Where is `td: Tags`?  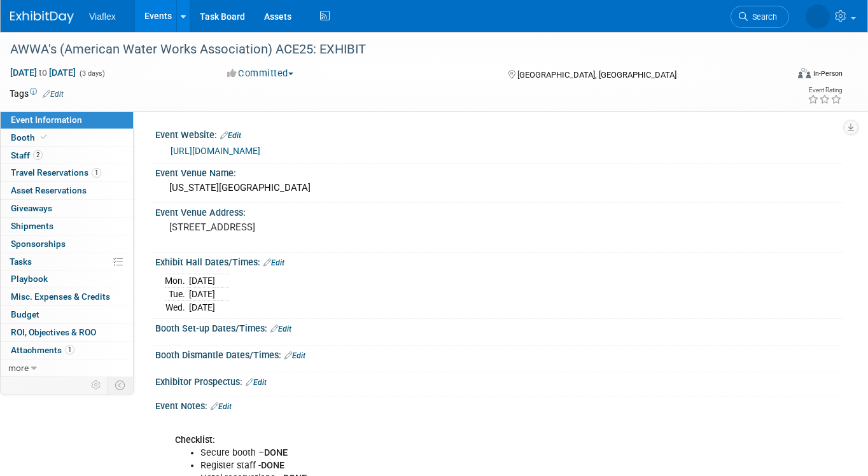 td: Tags is located at coordinates (36, 94).